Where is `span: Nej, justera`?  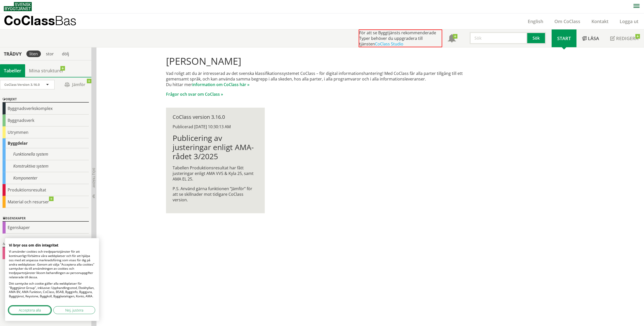
span: Nej, justera is located at coordinates (74, 310).